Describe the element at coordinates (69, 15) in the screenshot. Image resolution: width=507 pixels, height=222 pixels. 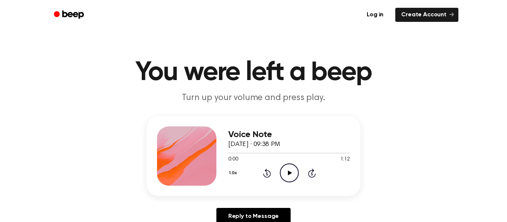
I see `a: Beep` at that location.